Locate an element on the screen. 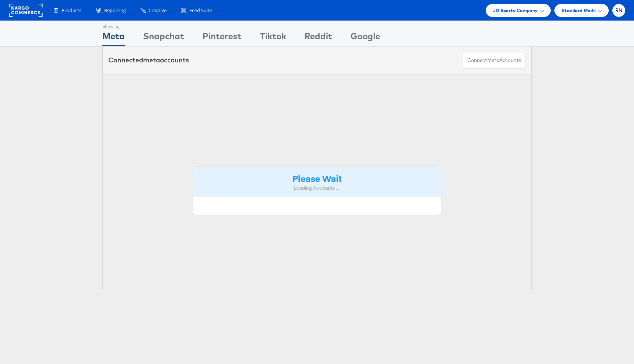 This screenshot has width=634, height=364. div: Loading Accounts .... is located at coordinates (317, 188).